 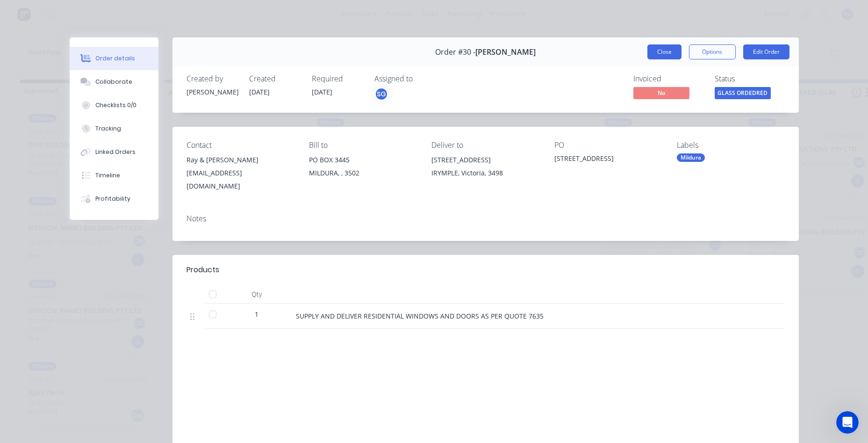 What do you see at coordinates (362, 160) in the screenshot?
I see `div: PO BOX 3445` at bounding box center [362, 160].